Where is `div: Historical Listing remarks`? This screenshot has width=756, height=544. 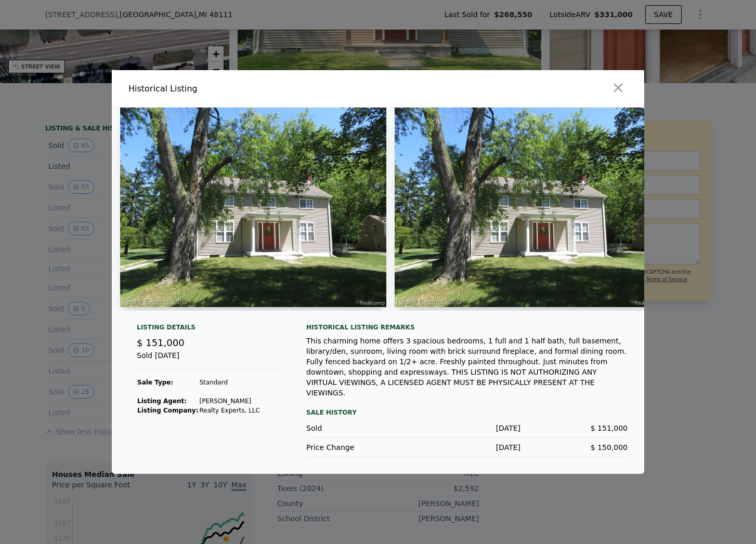 div: Historical Listing remarks is located at coordinates (467, 327).